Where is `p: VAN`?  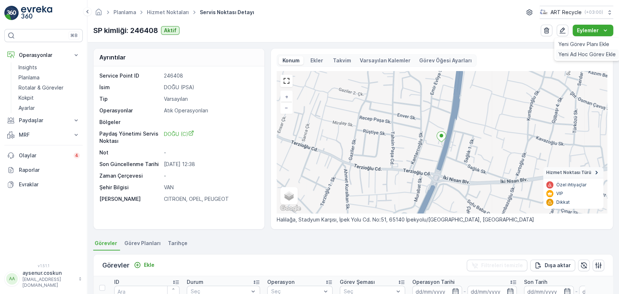 p: VAN is located at coordinates (210, 187).